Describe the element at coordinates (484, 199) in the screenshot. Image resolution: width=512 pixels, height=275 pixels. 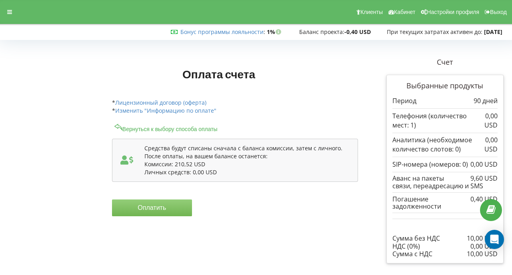
I see `div: 0,40 USD` at that location.